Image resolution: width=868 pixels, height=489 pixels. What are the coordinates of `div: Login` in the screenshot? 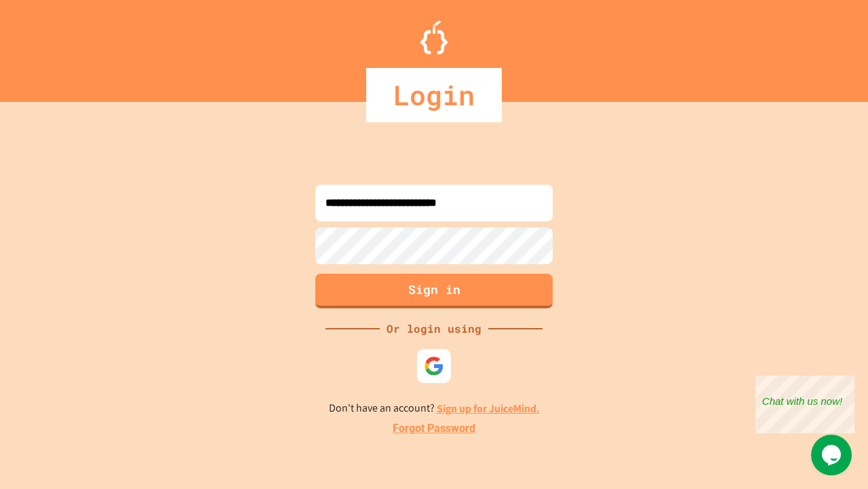 It's located at (434, 95).